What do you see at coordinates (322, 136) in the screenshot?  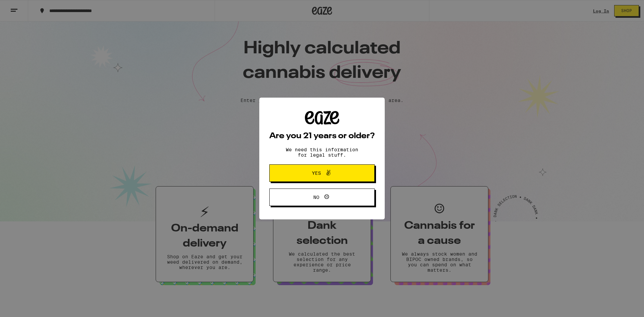 I see `h2: Are you 21 years or older?` at bounding box center [322, 136].